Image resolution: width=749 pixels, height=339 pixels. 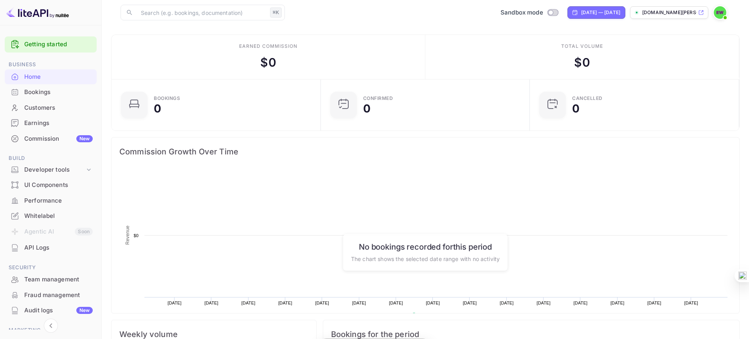 What do you see at coordinates (50, 247) in the screenshot?
I see `a: API Logs` at bounding box center [50, 247].